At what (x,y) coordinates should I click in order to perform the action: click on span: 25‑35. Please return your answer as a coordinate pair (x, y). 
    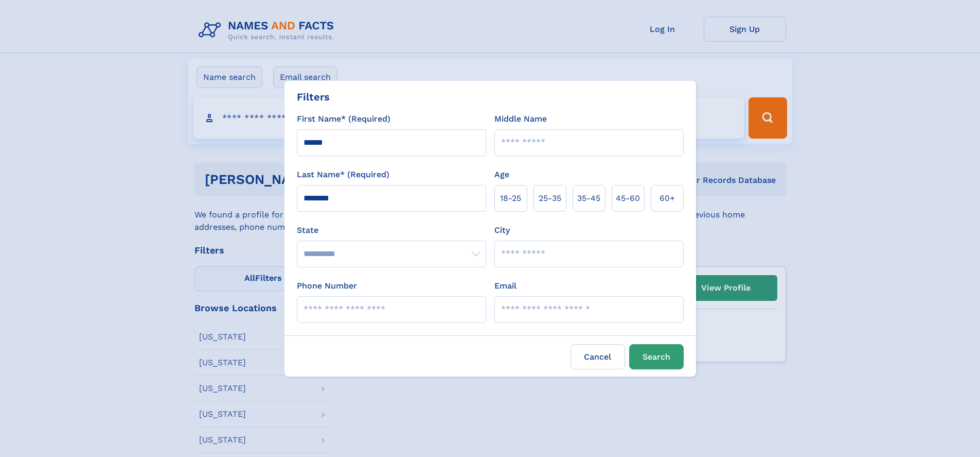
    Looking at the image, I should click on (550, 198).